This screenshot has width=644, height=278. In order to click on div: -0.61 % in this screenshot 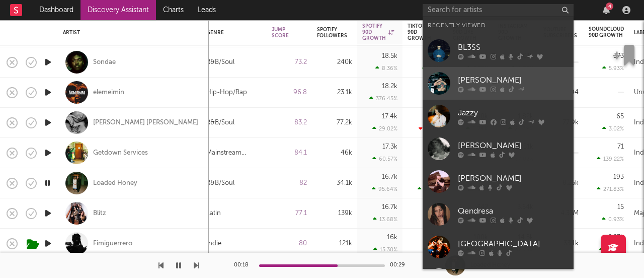, I will do `click(431, 129)`.